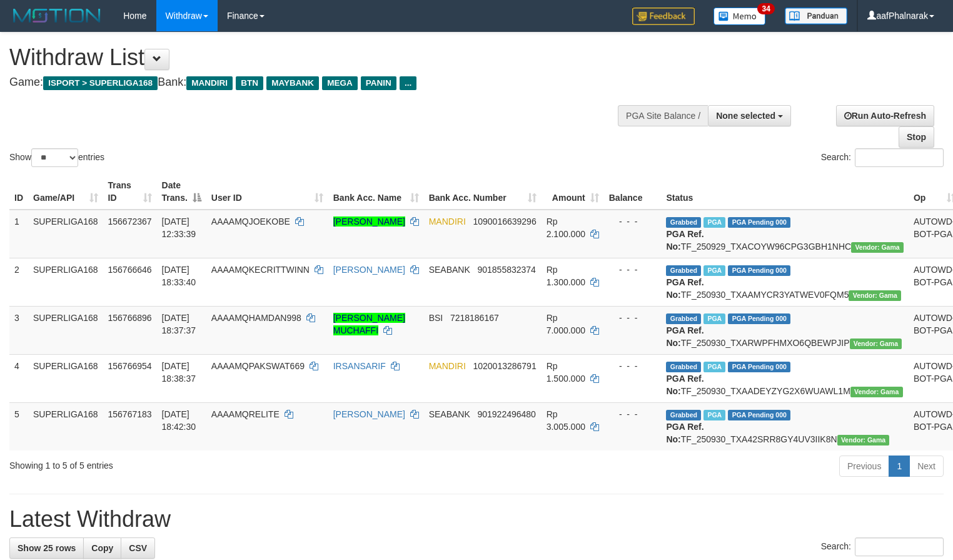 The width and height of the screenshot is (953, 560). Describe the element at coordinates (57, 16) in the screenshot. I see `img: MOTION_logo.png` at that location.